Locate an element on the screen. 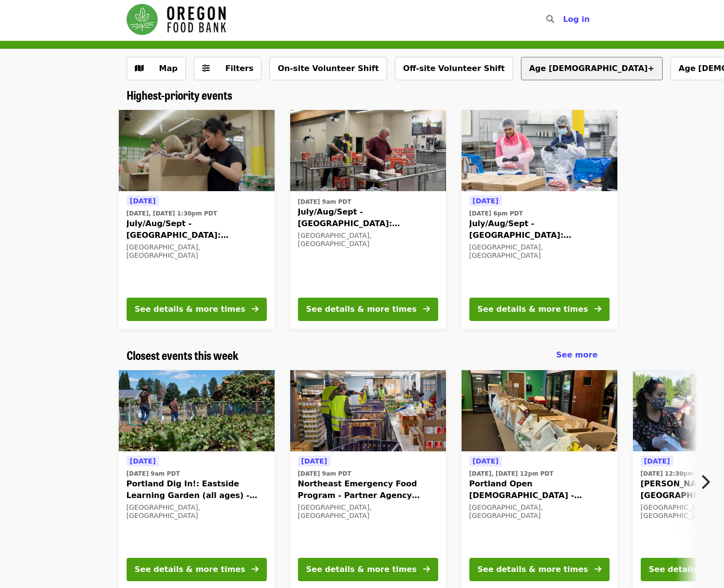  i: map icon is located at coordinates (139, 68).